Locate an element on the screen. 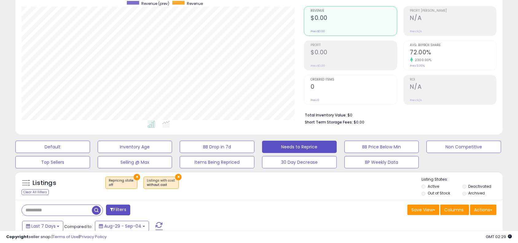  button: Filters is located at coordinates (118, 210).